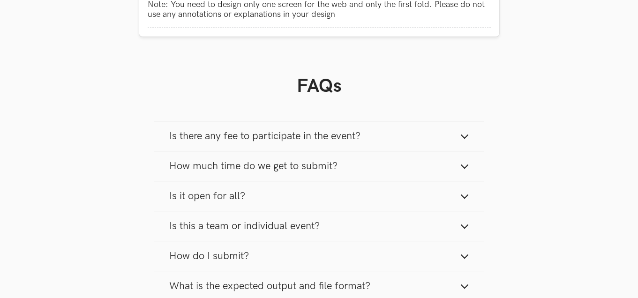  Describe the element at coordinates (319, 166) in the screenshot. I see `button: How much time do we get to submit?` at that location.